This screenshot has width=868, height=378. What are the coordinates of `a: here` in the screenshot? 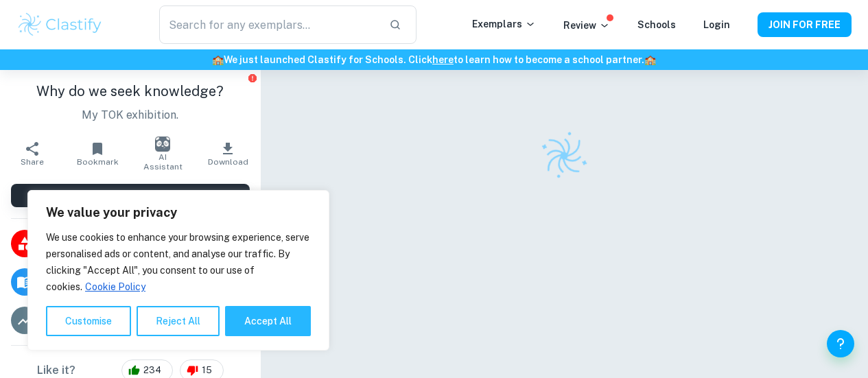 It's located at (443, 60).